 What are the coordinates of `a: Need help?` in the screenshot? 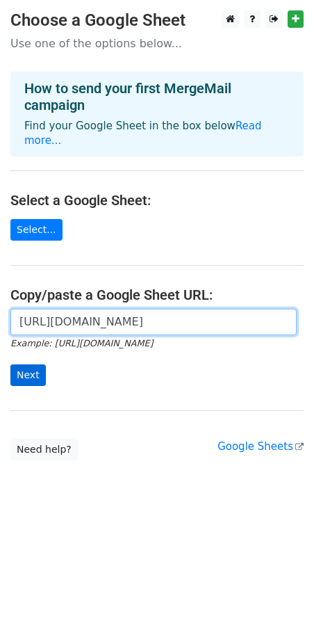 It's located at (44, 449).